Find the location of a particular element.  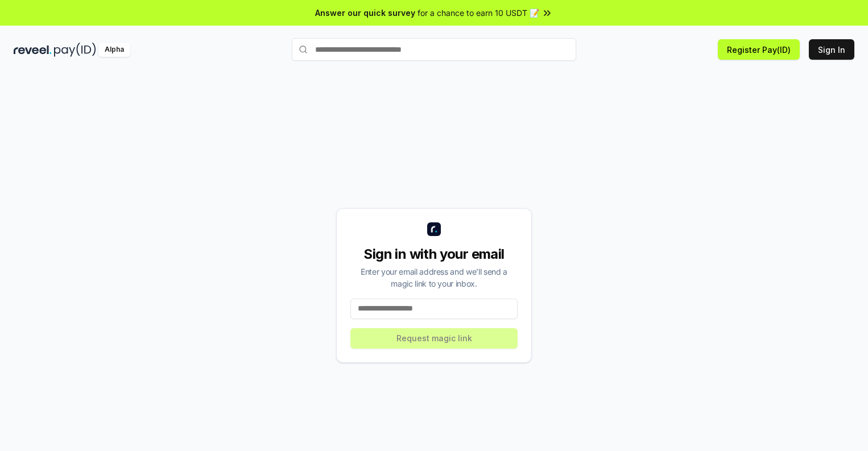

button: Register Pay(ID) is located at coordinates (759, 50).